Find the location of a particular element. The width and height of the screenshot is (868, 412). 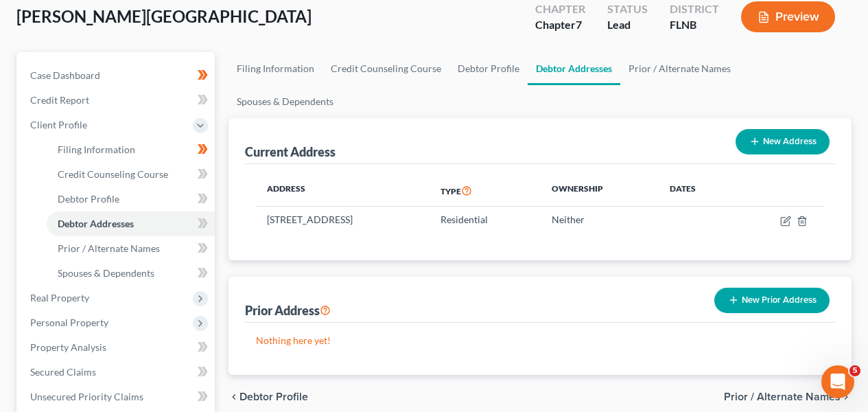

button: New Address is located at coordinates (782, 142).